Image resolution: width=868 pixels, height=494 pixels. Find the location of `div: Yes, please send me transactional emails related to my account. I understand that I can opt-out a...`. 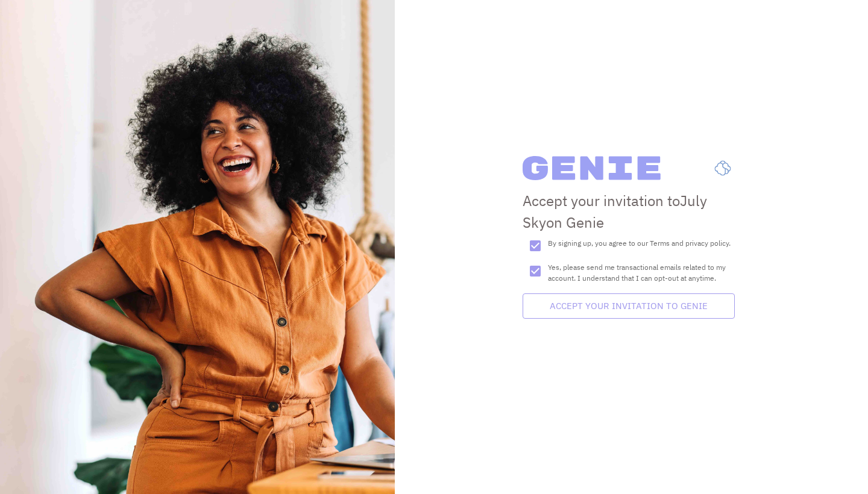

div: Yes, please send me transactional emails related to my account. I understand that I can opt-out a... is located at coordinates (641, 273).